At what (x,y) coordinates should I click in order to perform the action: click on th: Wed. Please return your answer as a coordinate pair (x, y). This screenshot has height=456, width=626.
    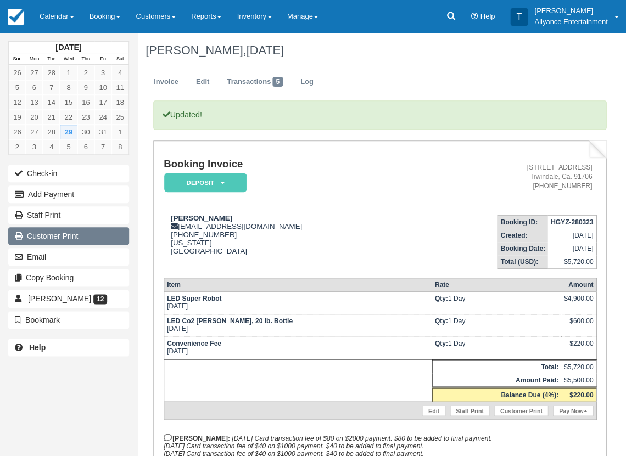
    Looking at the image, I should click on (68, 59).